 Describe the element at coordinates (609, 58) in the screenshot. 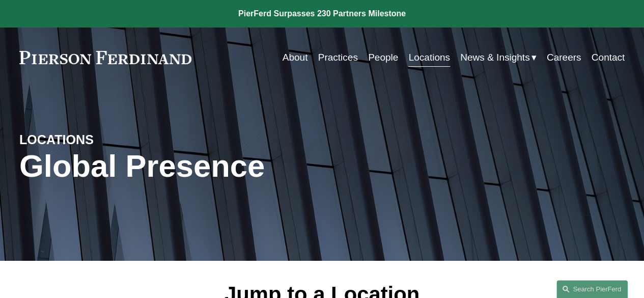

I see `a: Contact` at that location.